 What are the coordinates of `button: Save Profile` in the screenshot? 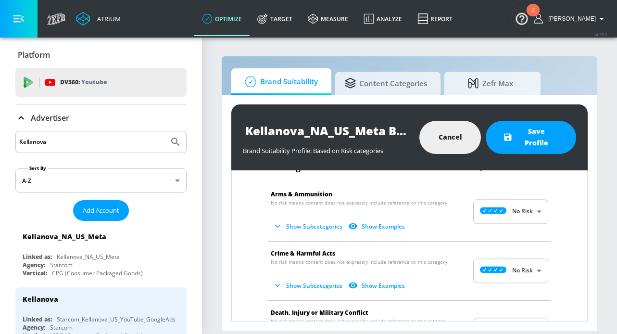 It's located at (531, 137).